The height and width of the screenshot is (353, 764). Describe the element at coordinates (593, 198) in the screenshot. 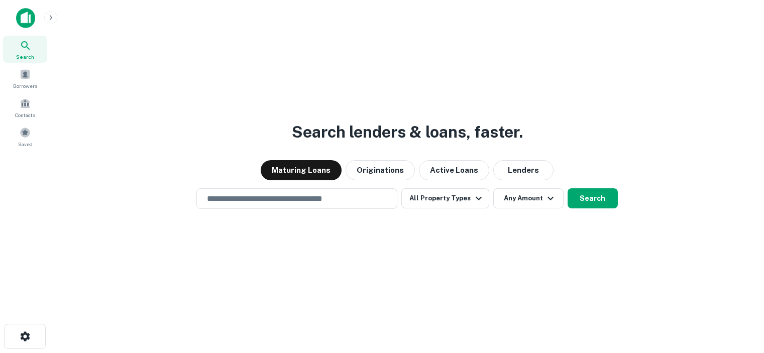

I see `button: Search` at that location.